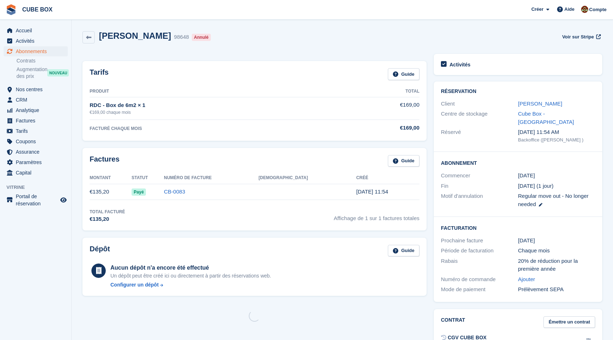 Image resolution: width=613 pixels, height=340 pixels. What do you see at coordinates (32, 73) in the screenshot?
I see `span: Augmentation des prix` at bounding box center [32, 73].